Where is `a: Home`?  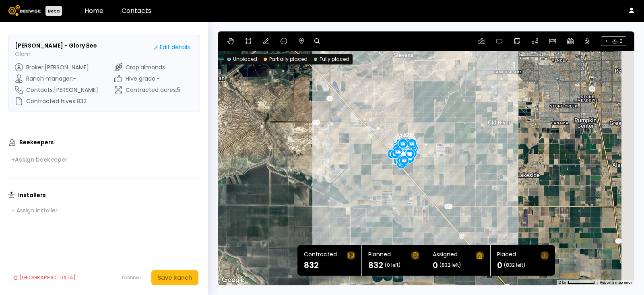 a: Home is located at coordinates (94, 11).